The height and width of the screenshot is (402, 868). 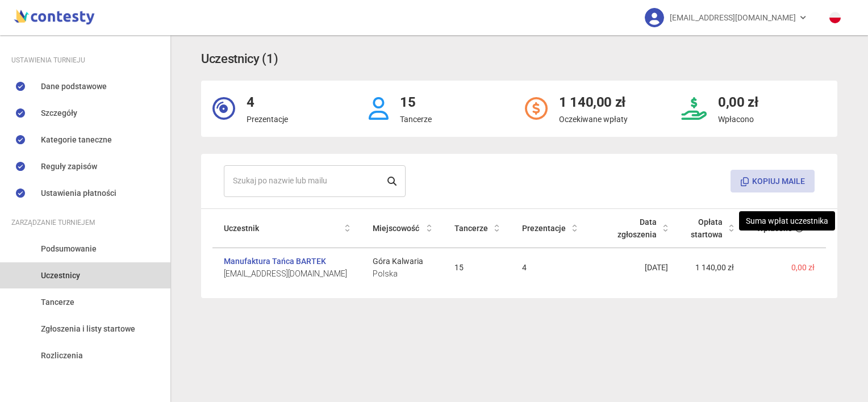 I want to click on h2: 1 140,00 zł, so click(x=593, y=103).